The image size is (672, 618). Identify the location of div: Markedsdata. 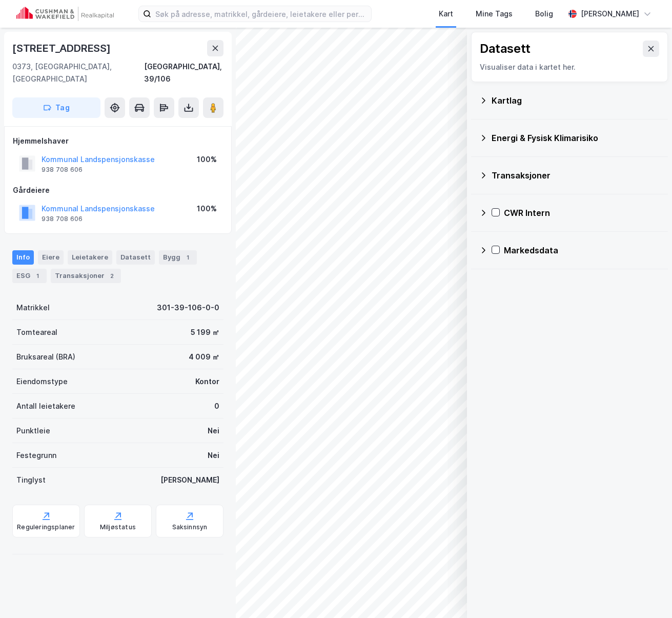
(582, 250).